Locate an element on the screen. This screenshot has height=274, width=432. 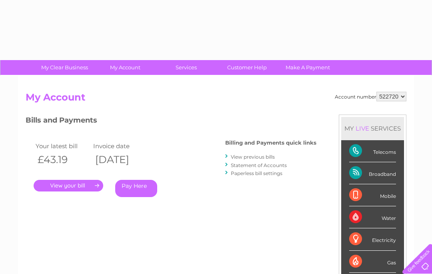
a: Customer Help is located at coordinates (247, 67).